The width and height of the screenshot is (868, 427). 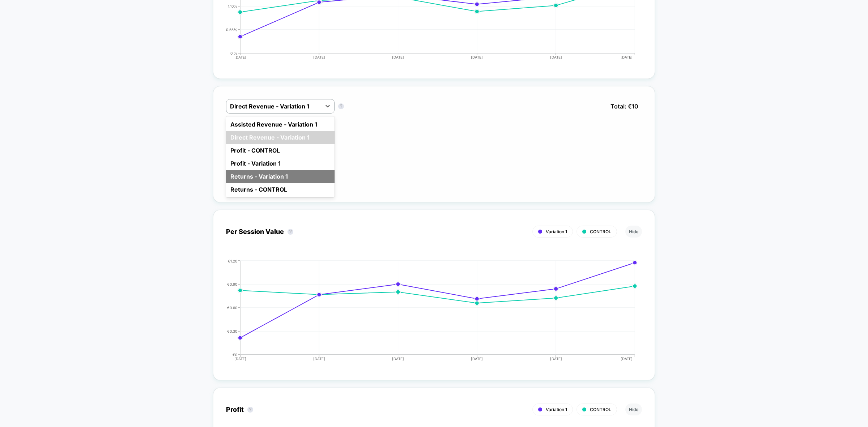 What do you see at coordinates (234, 355) in the screenshot?
I see `tspan: €0` at bounding box center [234, 355].